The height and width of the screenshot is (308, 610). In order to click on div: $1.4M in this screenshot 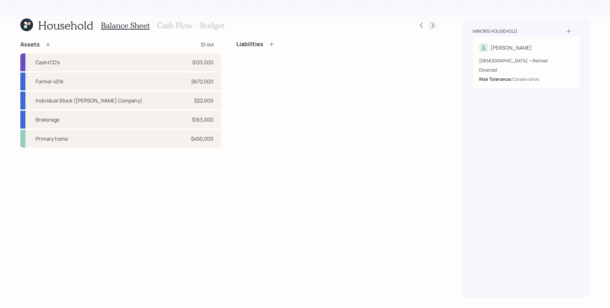, I will do `click(207, 44)`.